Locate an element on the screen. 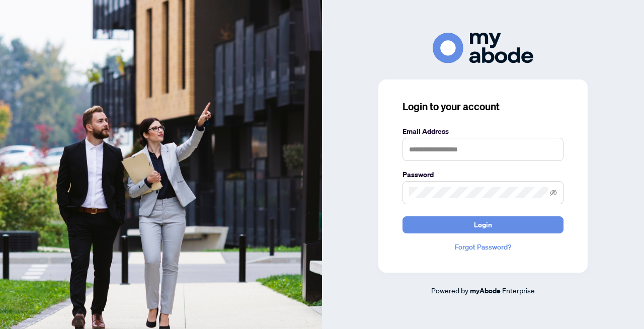 The image size is (644, 329). h3: Login to your account is located at coordinates (483, 107).